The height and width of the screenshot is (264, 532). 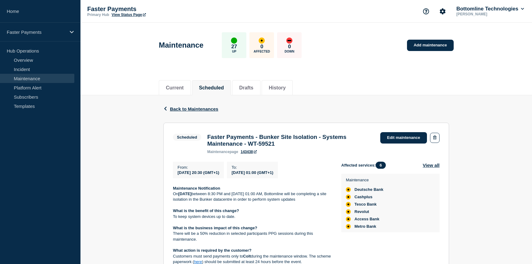 I want to click on p: To keep system devices up to date., so click(x=252, y=216).